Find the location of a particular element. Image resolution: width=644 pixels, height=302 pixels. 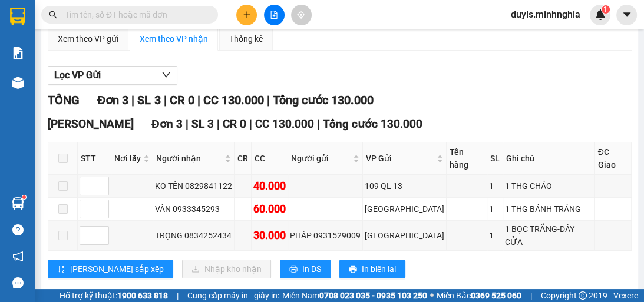

div: 30.000 is located at coordinates (269, 235).